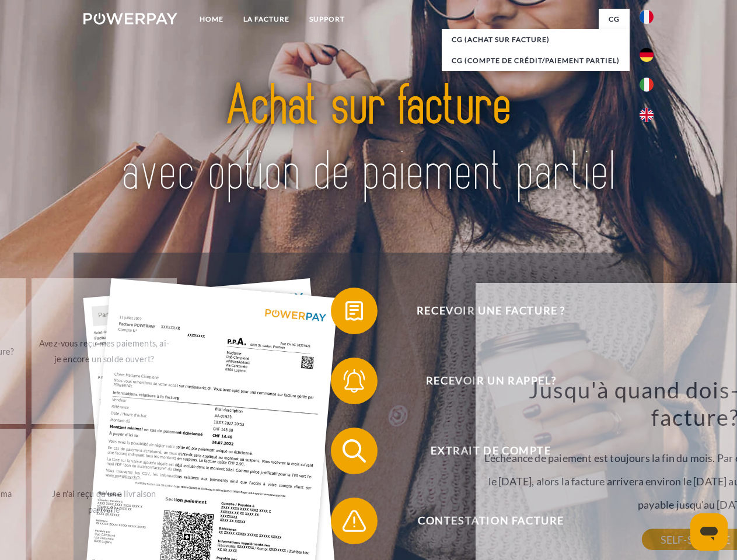 This screenshot has width=737, height=560. Describe the element at coordinates (266, 19) in the screenshot. I see `a: LA FACTURE` at that location.